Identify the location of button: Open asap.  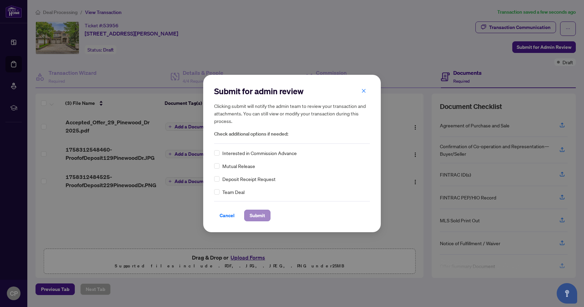
(567, 294).